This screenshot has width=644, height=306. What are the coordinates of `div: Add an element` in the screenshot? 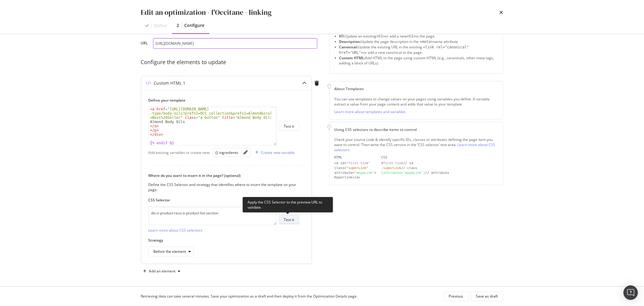 It's located at (162, 271).